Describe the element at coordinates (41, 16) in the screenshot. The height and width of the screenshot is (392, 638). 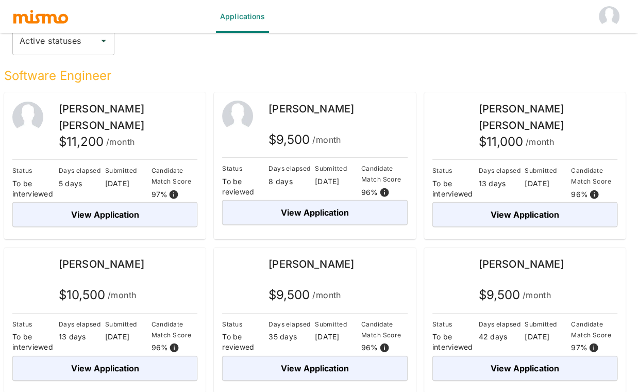
I see `img: logo` at that location.